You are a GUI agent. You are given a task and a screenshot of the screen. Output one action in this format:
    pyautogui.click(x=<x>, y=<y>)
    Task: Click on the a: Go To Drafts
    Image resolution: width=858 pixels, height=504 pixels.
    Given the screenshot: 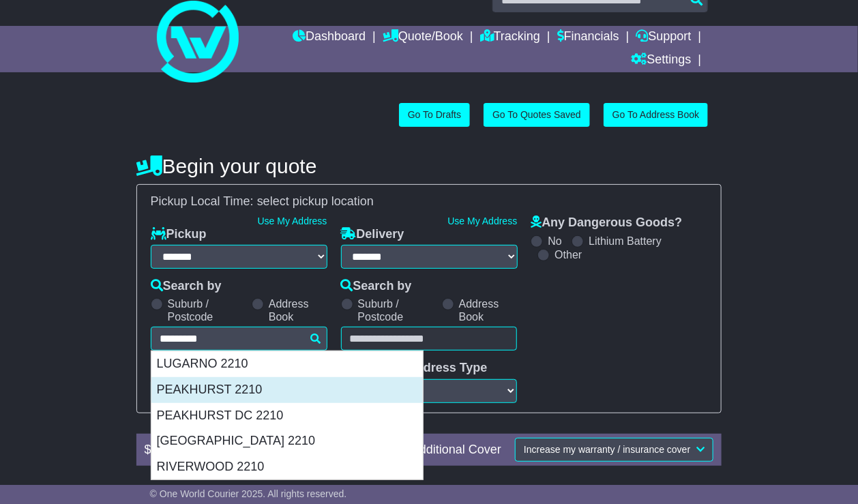 What is the action you would take?
    pyautogui.click(x=434, y=115)
    